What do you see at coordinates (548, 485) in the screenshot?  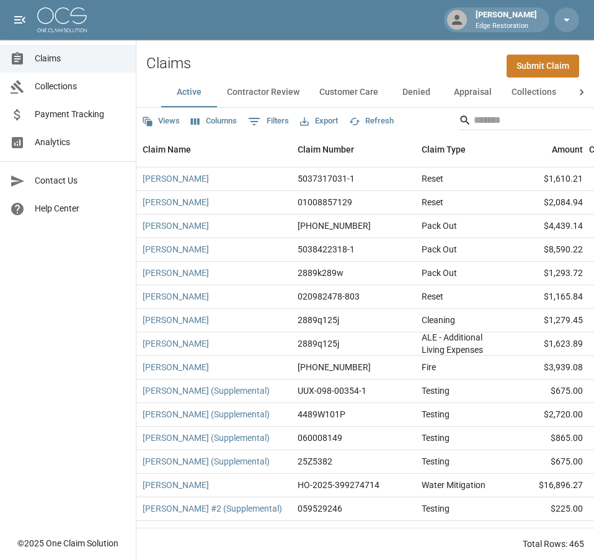 I see `div: $16,896.27` at bounding box center [548, 485].